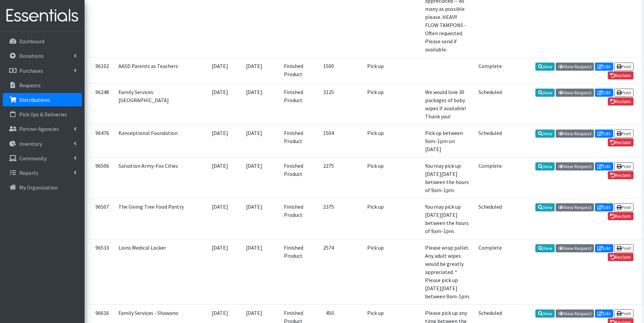 The width and height of the screenshot is (644, 323). I want to click on td: We would love 30 packages of baby wipes if available! Thank you!, so click(448, 104).